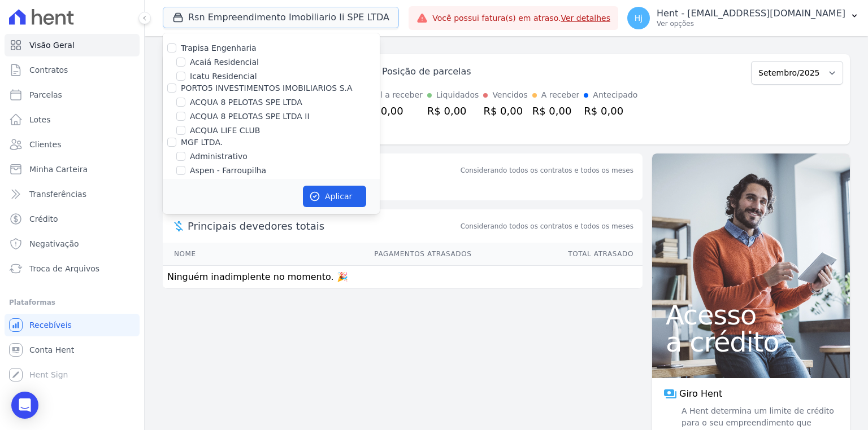  I want to click on a: Contratos, so click(71, 70).